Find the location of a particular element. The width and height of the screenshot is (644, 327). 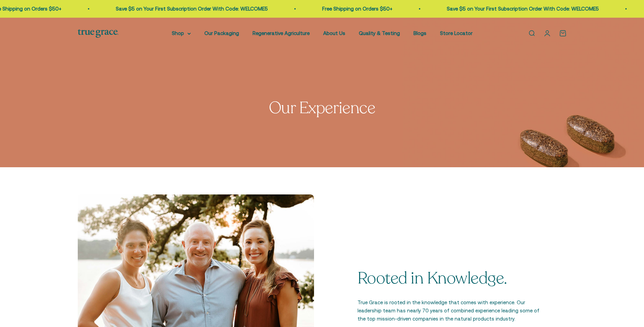

p: Rooted in Knowledge. is located at coordinates (449, 278).